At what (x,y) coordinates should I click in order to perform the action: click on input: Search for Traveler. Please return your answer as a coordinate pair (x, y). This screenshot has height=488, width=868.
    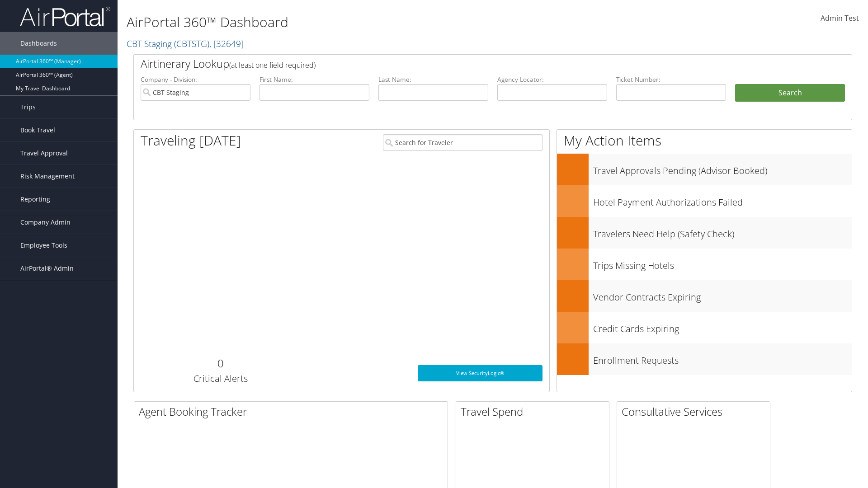
    Looking at the image, I should click on (462, 142).